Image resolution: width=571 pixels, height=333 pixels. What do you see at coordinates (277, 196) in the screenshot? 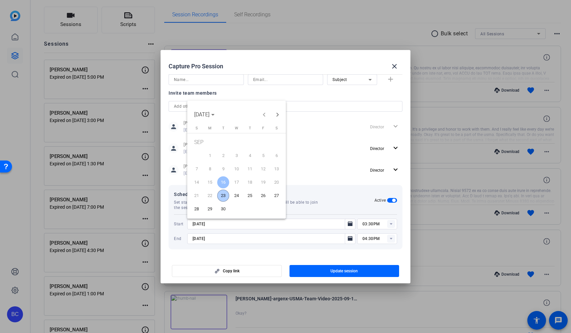
I see `span: 27` at bounding box center [277, 196].